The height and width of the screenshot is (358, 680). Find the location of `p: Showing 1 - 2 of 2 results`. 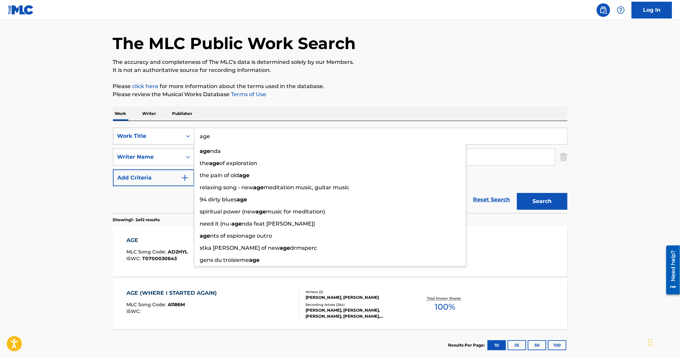

p: Showing 1 - 2 of 2 results is located at coordinates (136, 220).